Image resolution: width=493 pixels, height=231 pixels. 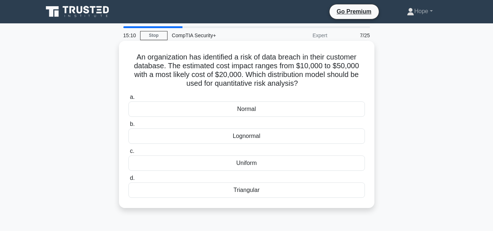 What do you see at coordinates (353, 35) in the screenshot?
I see `div: 7/25` at bounding box center [353, 35].